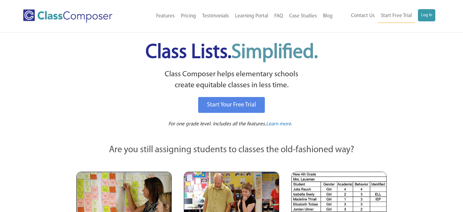  What do you see at coordinates (232, 105) in the screenshot?
I see `a: Start Your Free Trial` at bounding box center [232, 105].